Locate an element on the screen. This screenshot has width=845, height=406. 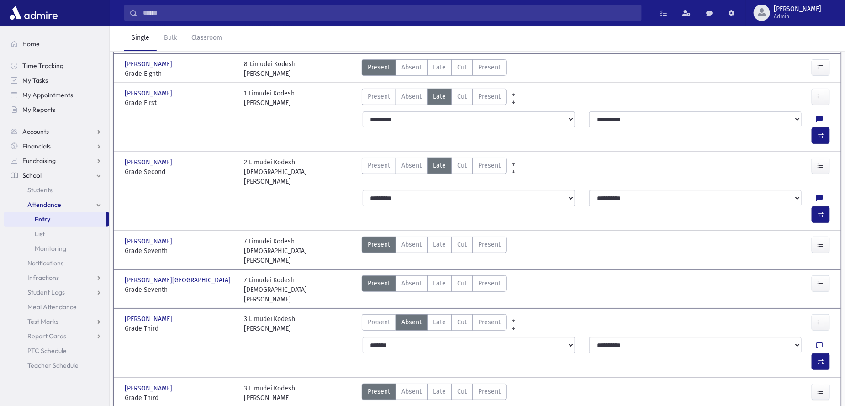
a: Meal Attendance is located at coordinates (56, 307).